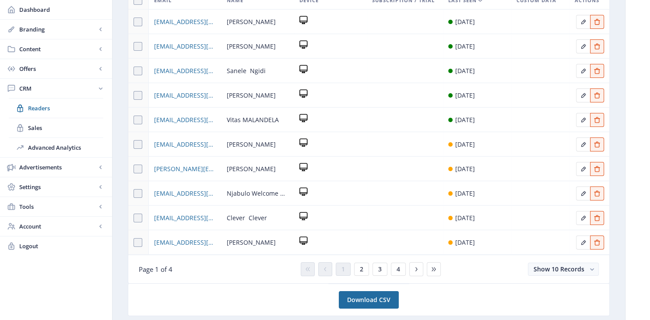 The image size is (650, 320). I want to click on span: Sanele Ngidi, so click(246, 71).